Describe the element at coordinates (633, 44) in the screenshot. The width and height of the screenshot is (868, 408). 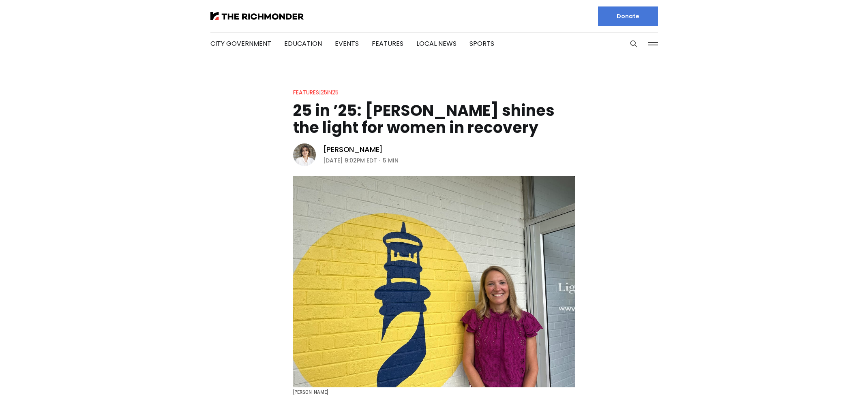
I see `button: Search this site` at that location.